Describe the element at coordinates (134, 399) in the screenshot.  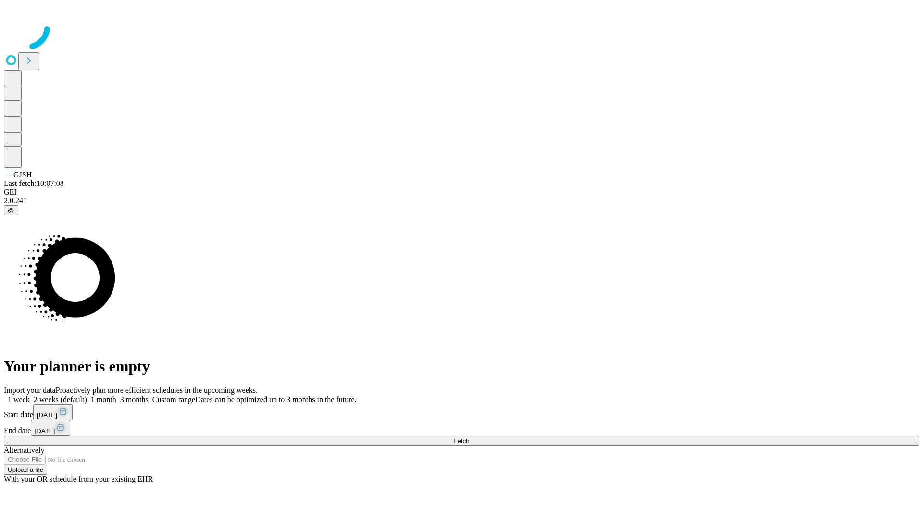
I see `span: 3 months` at that location.